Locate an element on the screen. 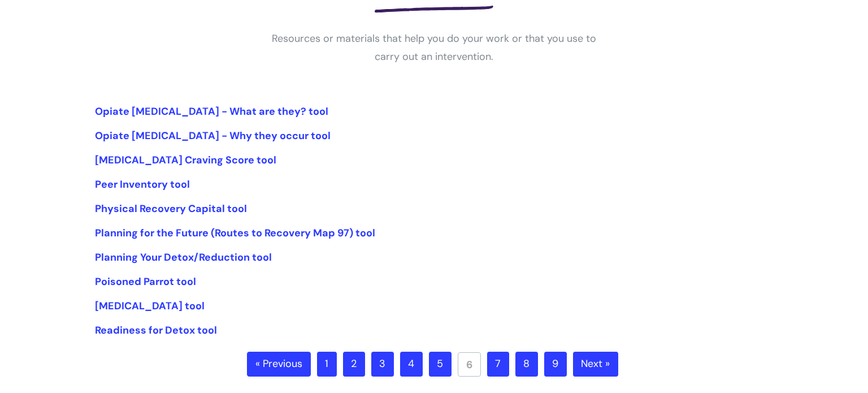  a: 4 is located at coordinates (411, 364).